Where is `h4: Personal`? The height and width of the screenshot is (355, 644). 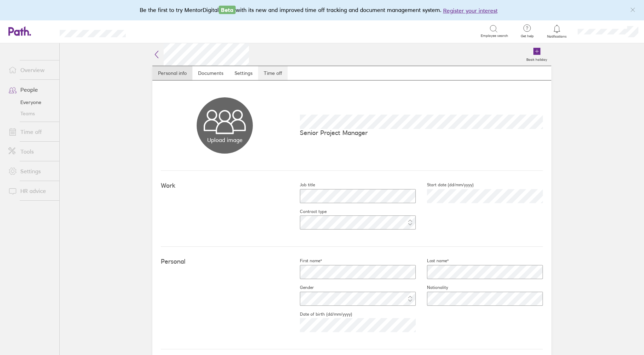 h4: Personal is located at coordinates (225, 261).